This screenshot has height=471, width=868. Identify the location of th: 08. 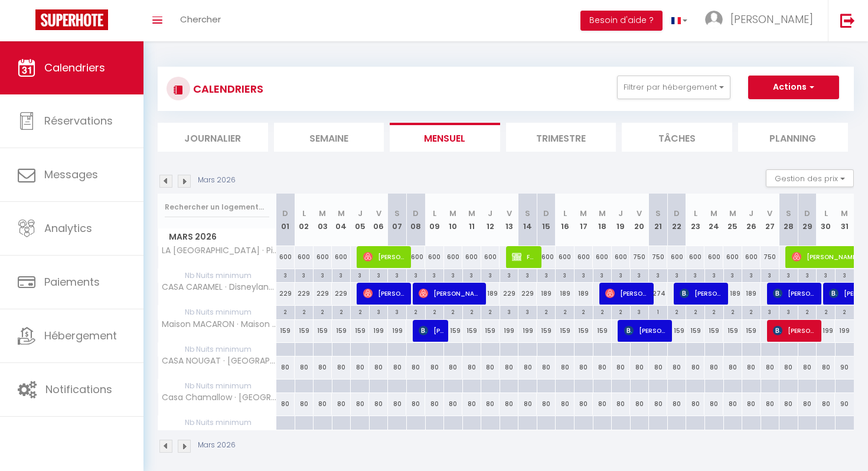
(416, 220).